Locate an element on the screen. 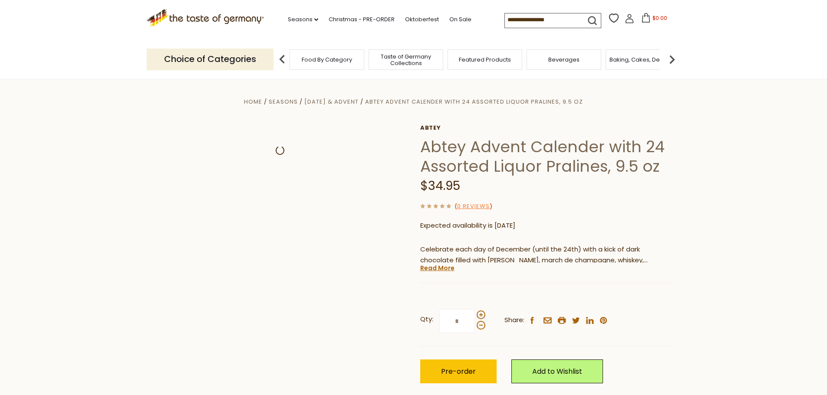  a: Featured Products is located at coordinates (485, 59).